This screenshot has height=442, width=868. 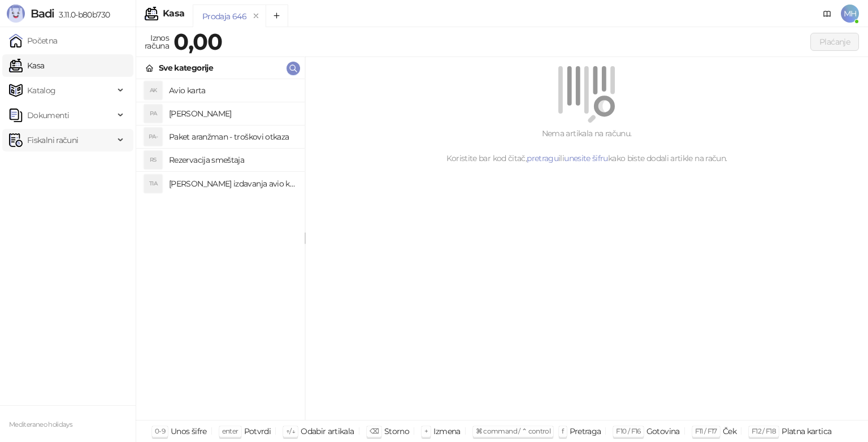 What do you see at coordinates (763, 430) in the screenshot?
I see `span: F12 / F18` at bounding box center [763, 430].